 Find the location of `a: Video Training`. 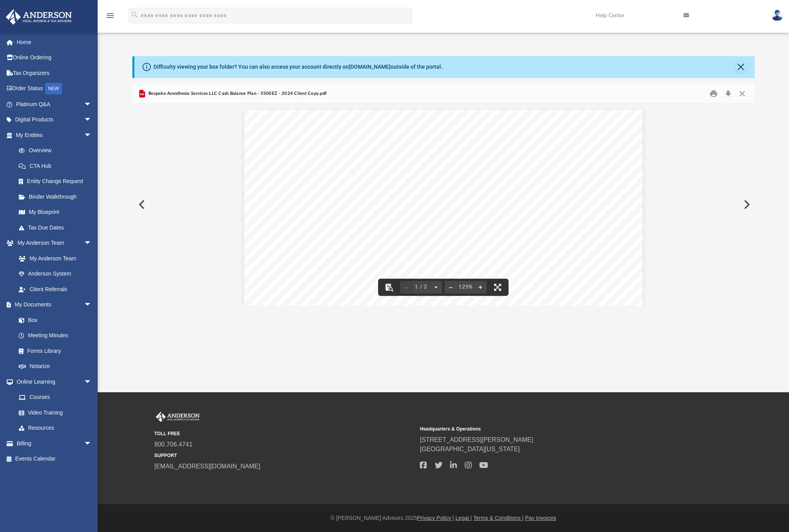

a: Video Training is located at coordinates (53, 413).